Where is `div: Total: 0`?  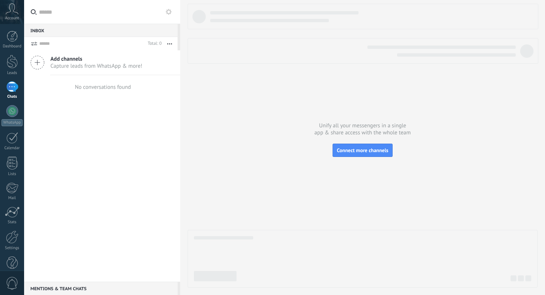 div: Total: 0 is located at coordinates (153, 44).